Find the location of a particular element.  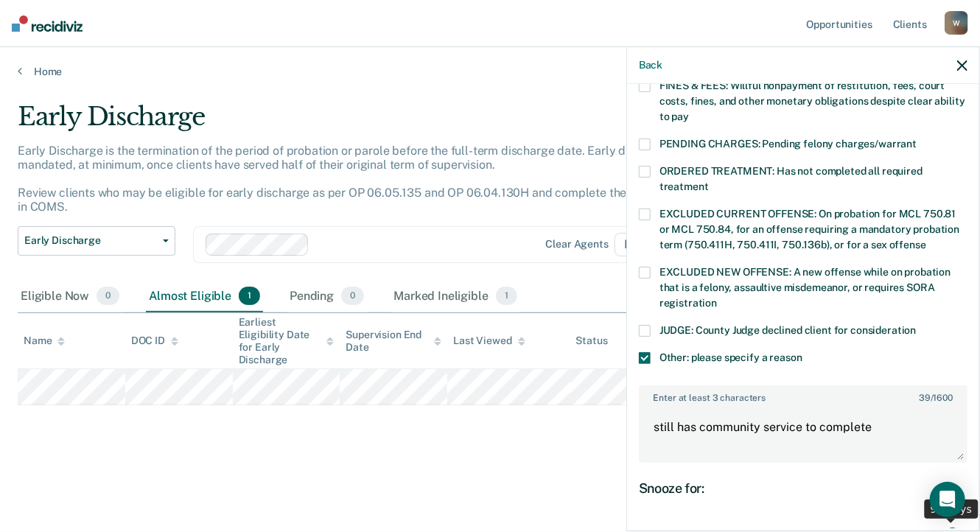

div: Almost Eligible is located at coordinates (204, 297).